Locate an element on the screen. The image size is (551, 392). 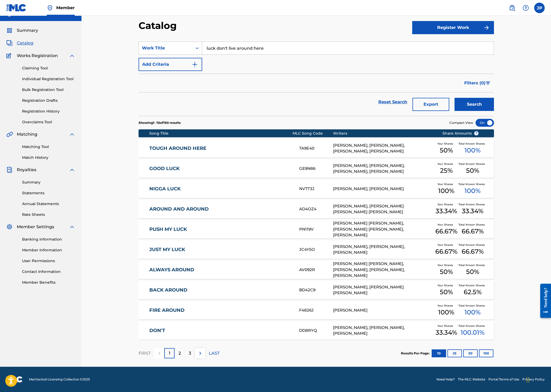
a: Match History is located at coordinates (48, 157).